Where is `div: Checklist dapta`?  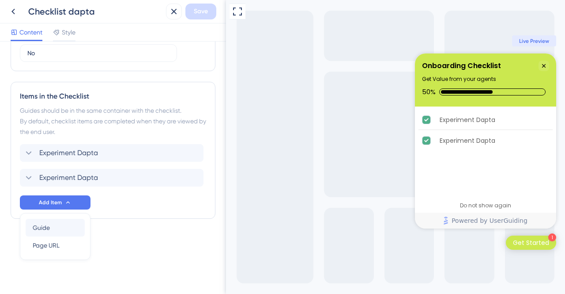 div: Checklist dapta is located at coordinates (95, 11).